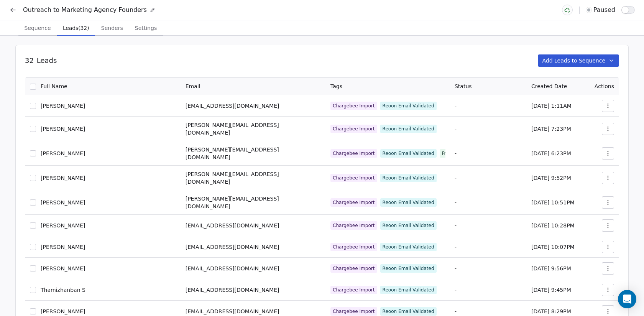  I want to click on span: paused, so click(604, 10).